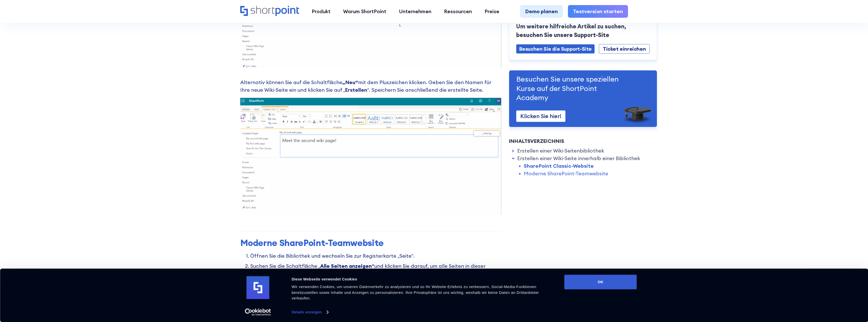  I want to click on font: Demo planen, so click(541, 11).